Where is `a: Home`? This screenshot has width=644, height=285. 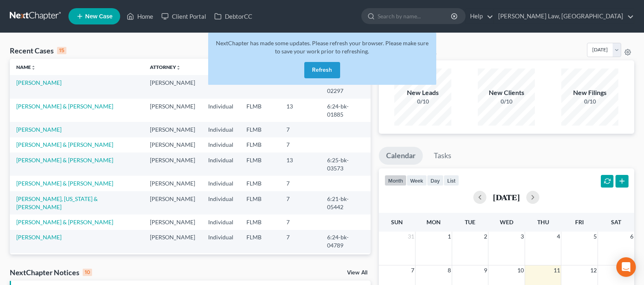
a: Home is located at coordinates (140, 16).